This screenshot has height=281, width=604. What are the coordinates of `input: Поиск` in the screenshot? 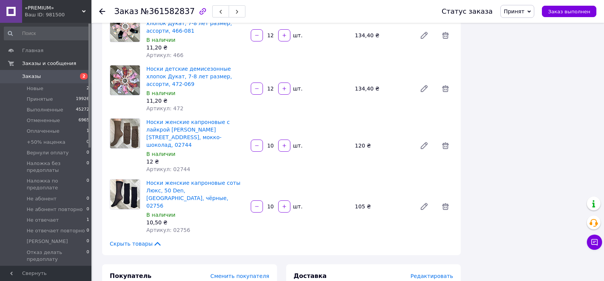 It's located at (47, 34).